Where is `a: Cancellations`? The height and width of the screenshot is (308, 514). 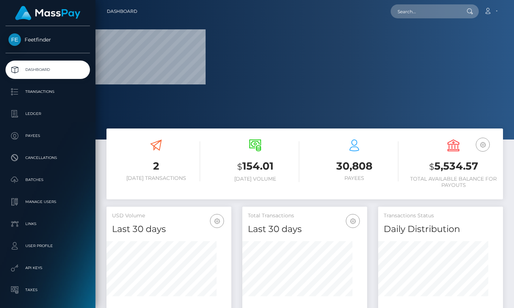
a: Cancellations is located at coordinates (48, 158).